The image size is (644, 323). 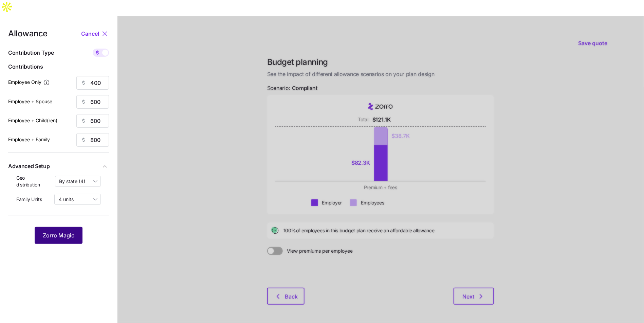 I want to click on div: Advanced Setup, so click(x=58, y=192).